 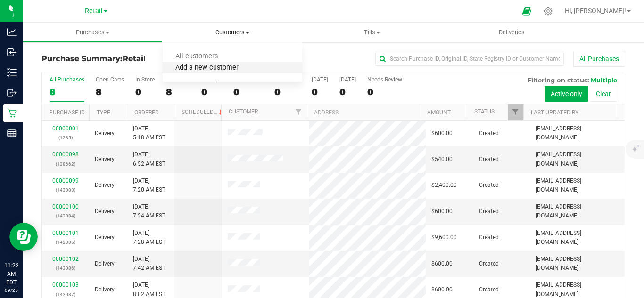 What do you see at coordinates (548, 11) in the screenshot?
I see `div: Manage settings` at bounding box center [548, 11].